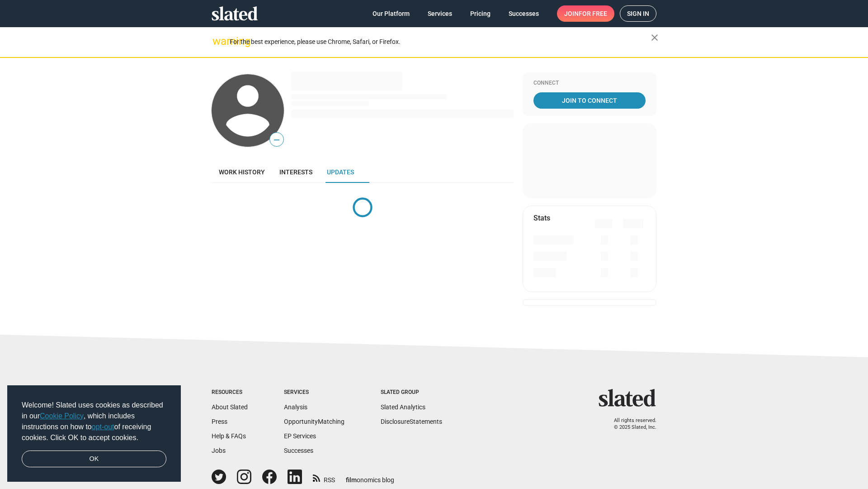 The image size is (868, 489). What do you see at coordinates (229, 435) in the screenshot?
I see `a: Help & FAQs` at bounding box center [229, 435].